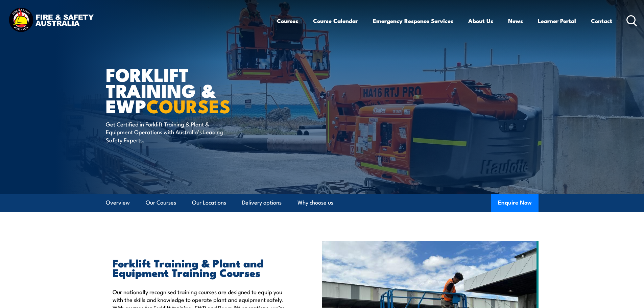  Describe the element at coordinates (167, 132) in the screenshot. I see `p: Get Certified in Forklift Training & Plant & Equipment Operations with Australia’s Leading Safety...` at that location.